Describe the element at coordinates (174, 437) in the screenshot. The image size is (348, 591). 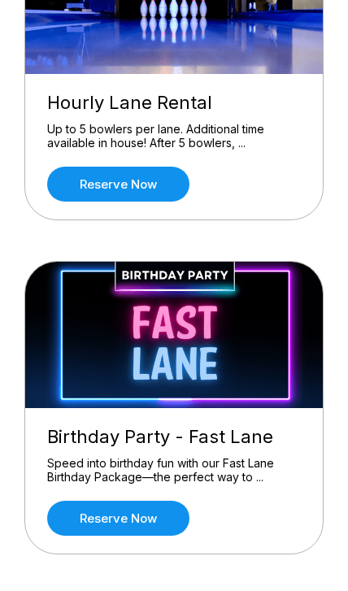
I see `div: Birthday Party - Fast Lane` at that location.